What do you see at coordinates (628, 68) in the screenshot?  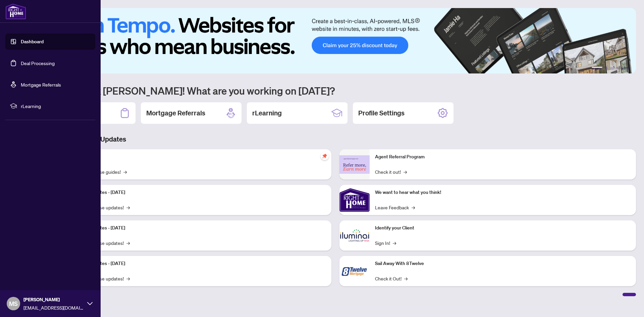 I see `button: 6` at bounding box center [628, 68].